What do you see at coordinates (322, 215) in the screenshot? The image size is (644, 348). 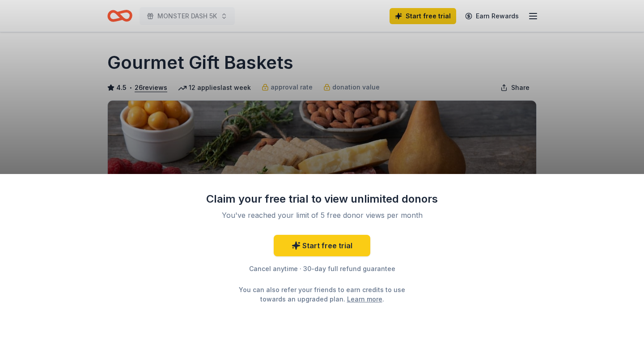 I see `div: You've reached your limit of 5 free donor views per month` at bounding box center [322, 215].